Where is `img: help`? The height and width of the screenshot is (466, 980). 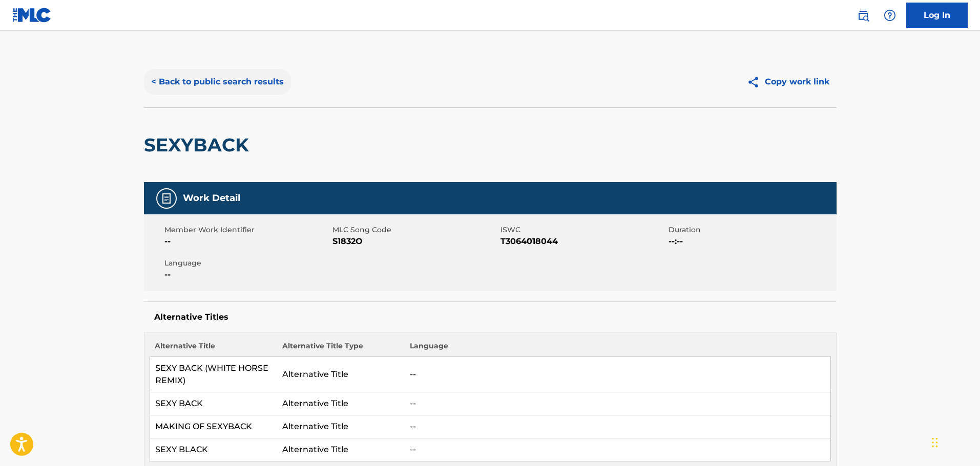 img: help is located at coordinates (890, 16).